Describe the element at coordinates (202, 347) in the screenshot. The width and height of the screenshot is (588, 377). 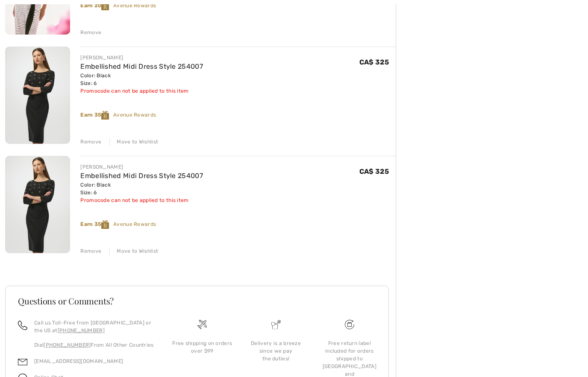
I see `div: Free shipping on orders over $99` at that location.